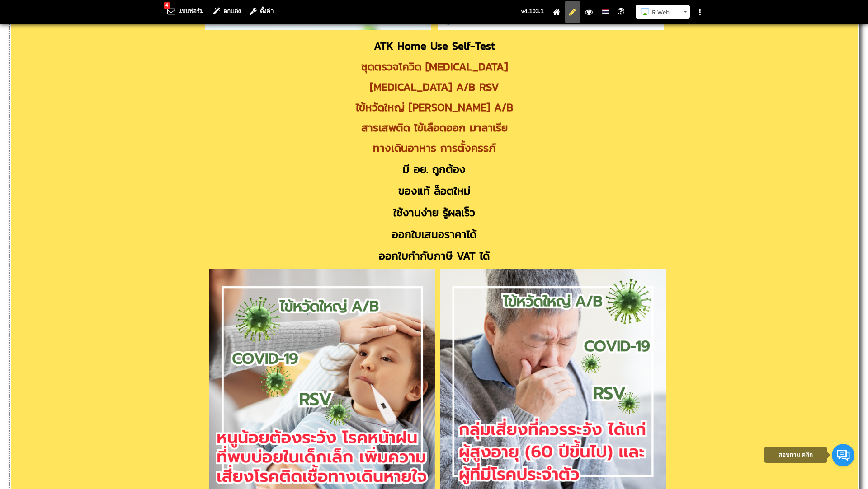 The image size is (868, 489). I want to click on span: ออกใบกำกับภาษี VAT ได้, so click(434, 256).